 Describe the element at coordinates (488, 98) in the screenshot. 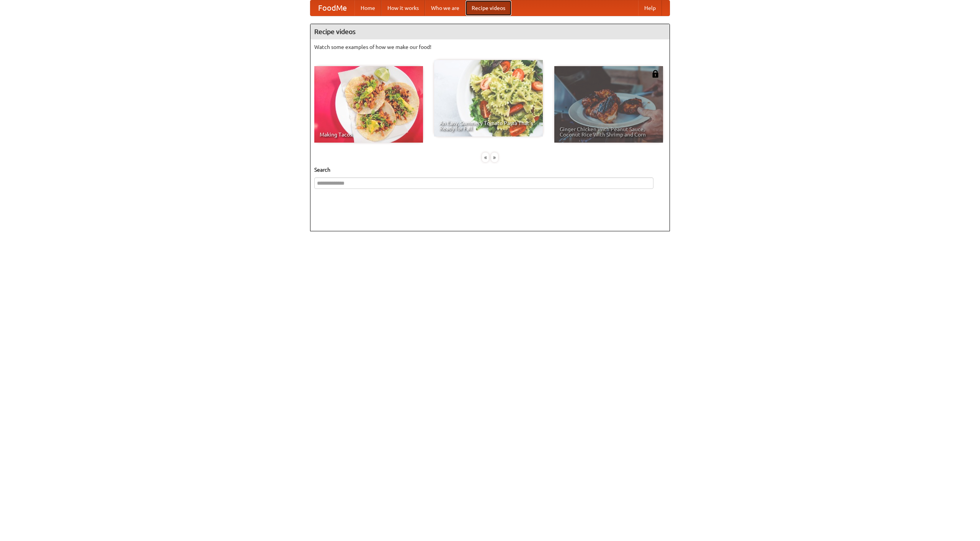

I see `a: An Easy, Summery Tomato Pasta That's Ready for Fall` at that location.